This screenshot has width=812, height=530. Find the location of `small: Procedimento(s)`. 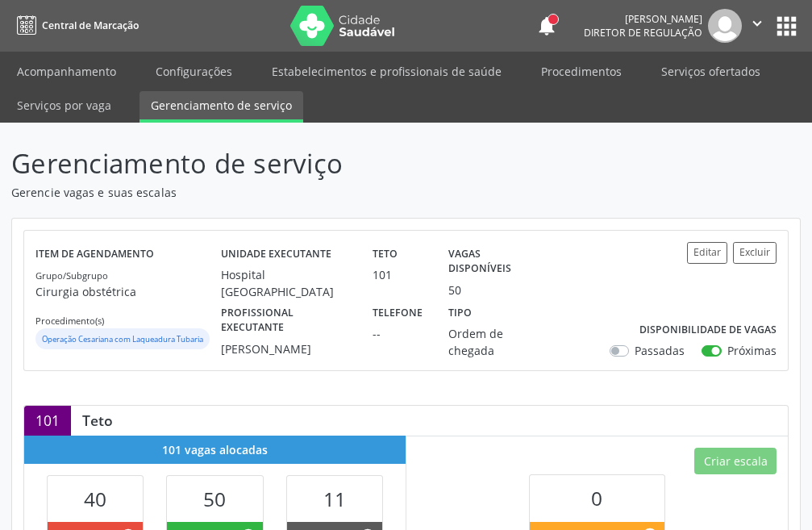

small: Procedimento(s) is located at coordinates (69, 320).